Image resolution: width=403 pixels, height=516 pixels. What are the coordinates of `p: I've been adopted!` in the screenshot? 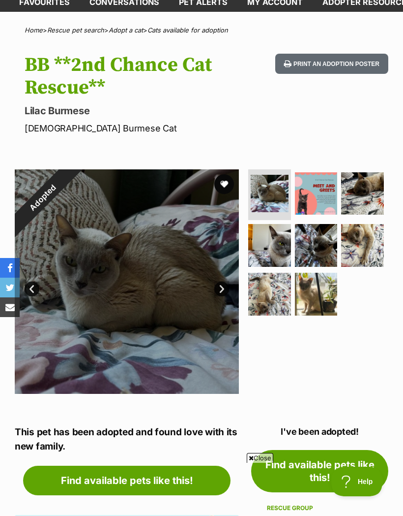 It's located at (320, 431).